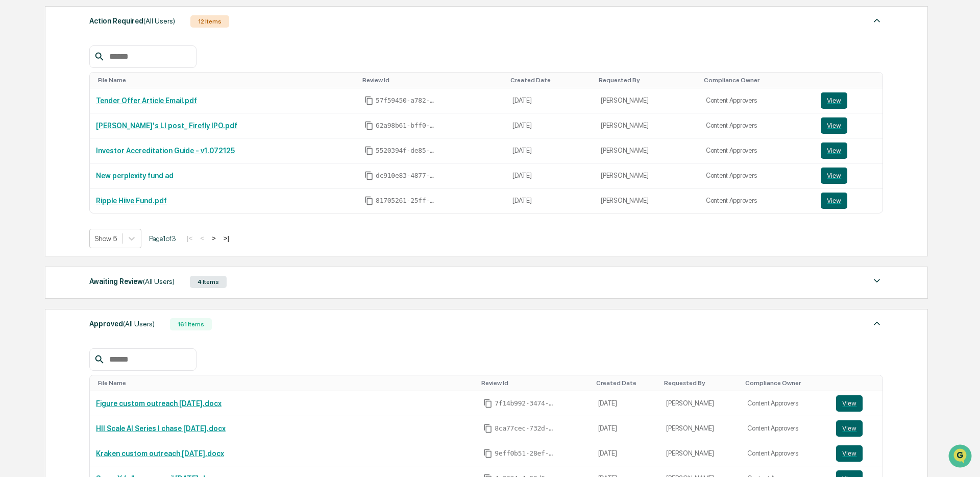  I want to click on span: Data Lookup, so click(42, 153).